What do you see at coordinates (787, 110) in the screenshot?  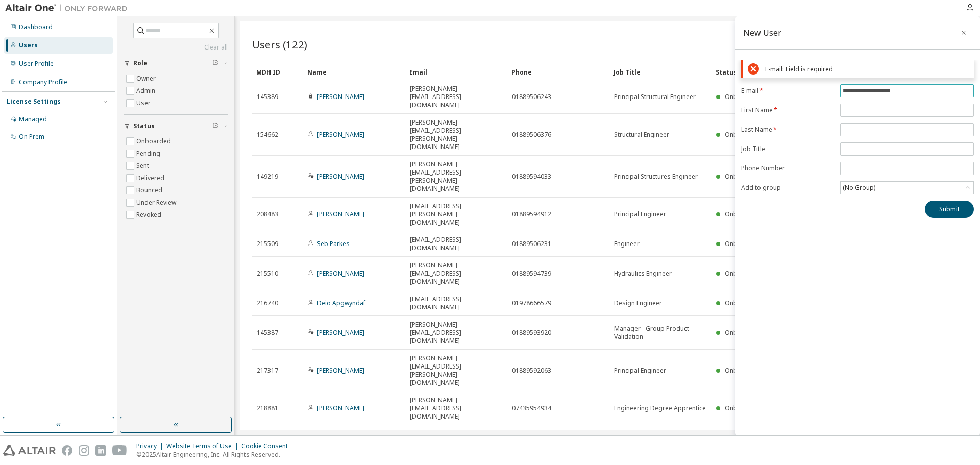 I see `label: First Name` at bounding box center [787, 110].